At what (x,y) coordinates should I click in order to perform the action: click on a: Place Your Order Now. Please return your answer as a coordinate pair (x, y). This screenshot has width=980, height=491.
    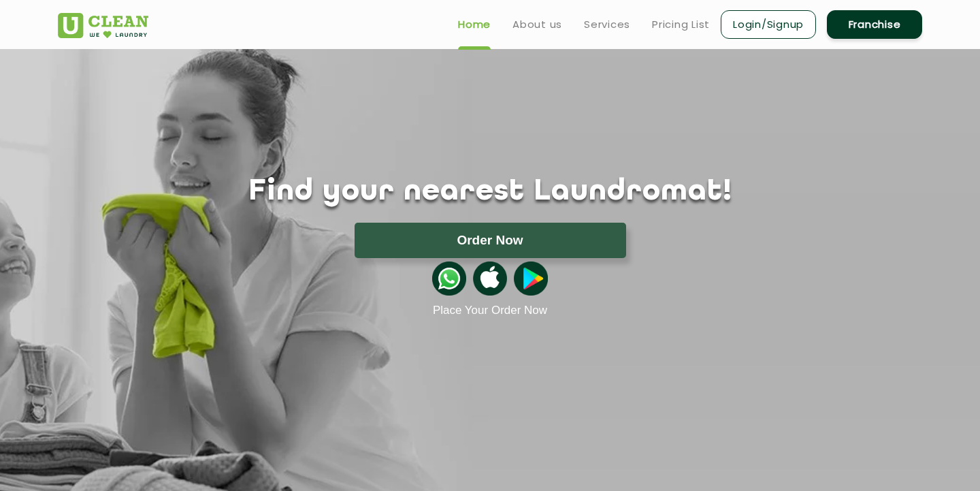
    Looking at the image, I should click on (490, 311).